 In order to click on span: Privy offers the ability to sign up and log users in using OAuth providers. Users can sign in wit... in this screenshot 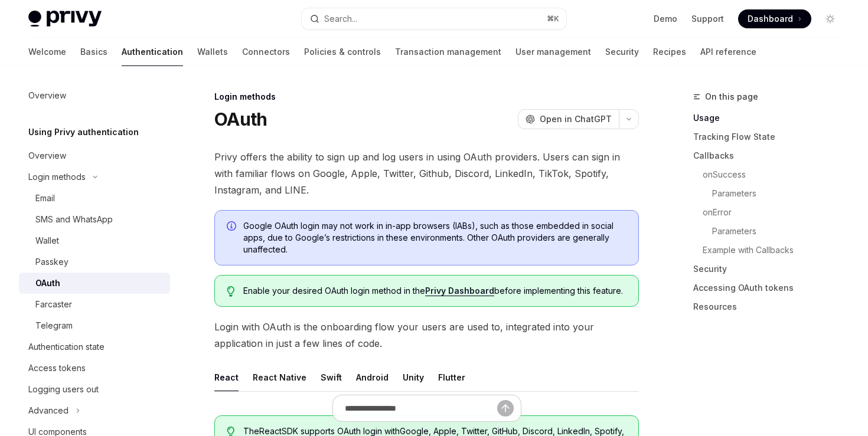, I will do `click(426, 173)`.